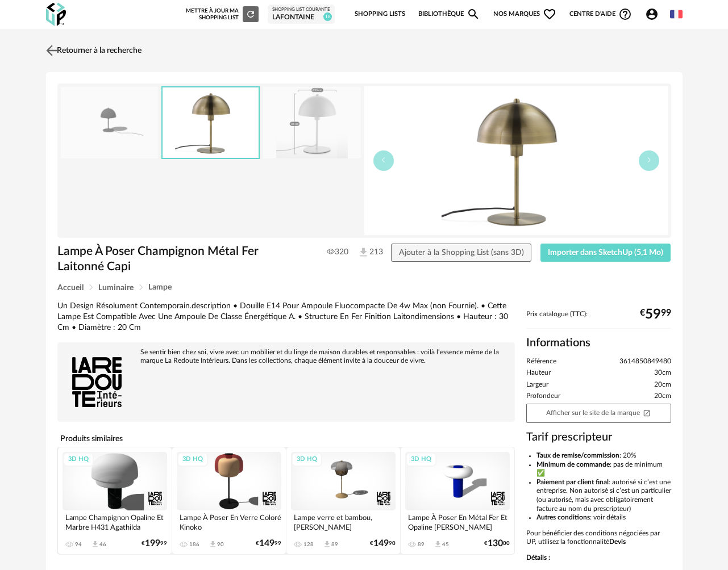 This screenshot has width=728, height=570. Describe the element at coordinates (382, 543) in the screenshot. I see `div: € 90` at that location.